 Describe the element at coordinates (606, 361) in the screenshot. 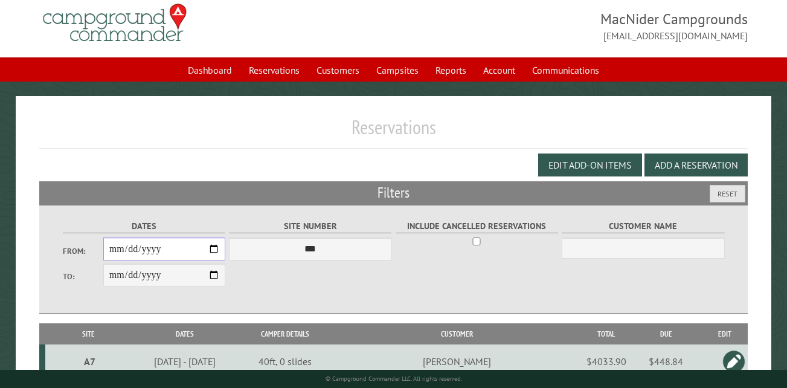

I see `td: $4033.90` at that location.